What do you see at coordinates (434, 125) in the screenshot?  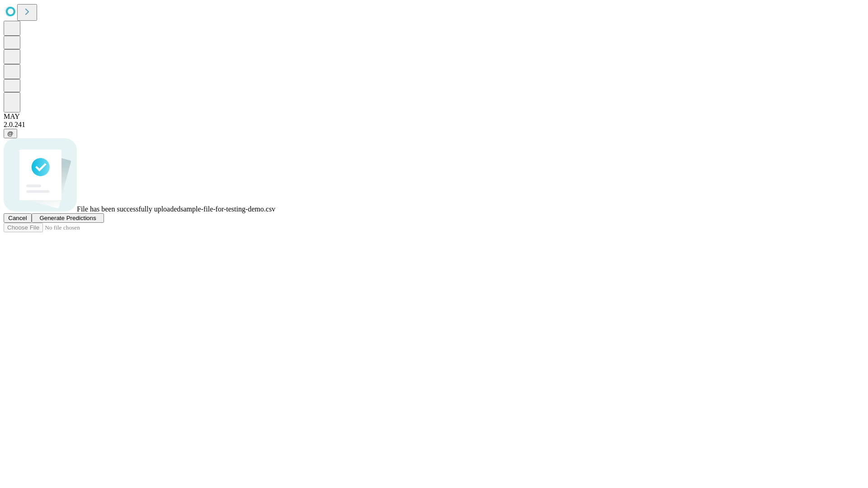 I see `div: 2.0.241` at bounding box center [434, 125].